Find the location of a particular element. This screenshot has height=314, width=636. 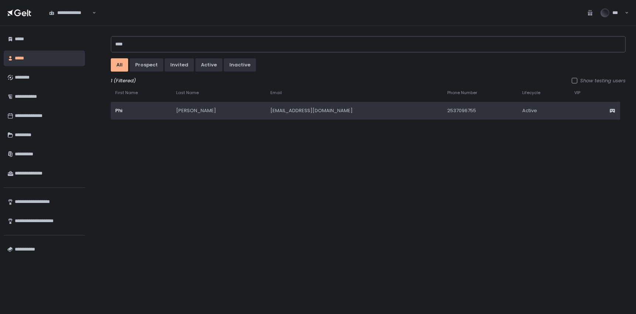

span: Lifecycle is located at coordinates (531, 93).